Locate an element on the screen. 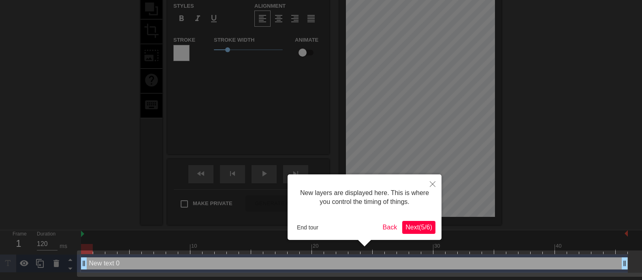 Image resolution: width=642 pixels, height=280 pixels. button: End tour is located at coordinates (308, 228).